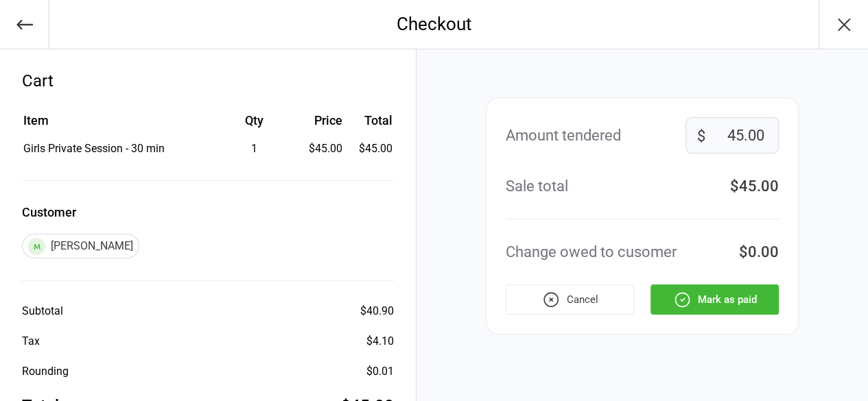 The image size is (868, 401). Describe the element at coordinates (42, 311) in the screenshot. I see `div: Subtotal` at that location.